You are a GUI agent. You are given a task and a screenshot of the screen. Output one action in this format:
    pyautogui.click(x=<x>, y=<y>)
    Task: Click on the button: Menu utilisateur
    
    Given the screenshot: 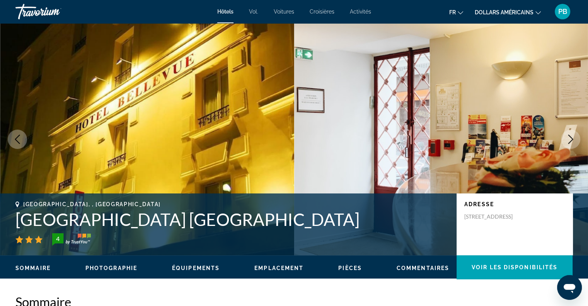 What is the action you would take?
    pyautogui.click(x=562, y=12)
    